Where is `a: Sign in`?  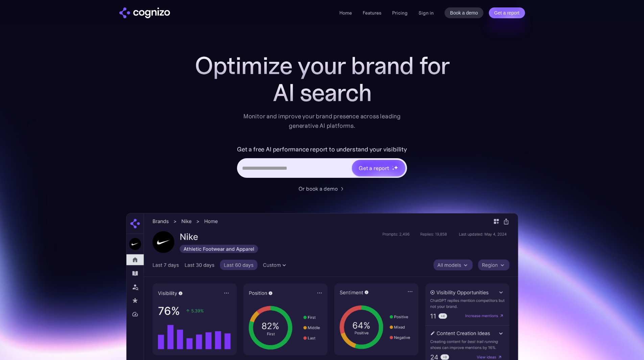
a: Sign in is located at coordinates (426, 13).